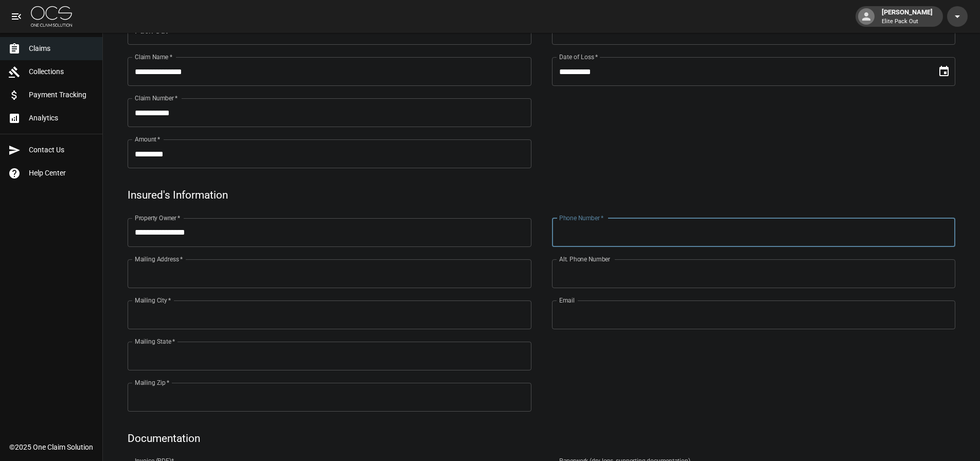 The height and width of the screenshot is (461, 980). I want to click on label: Email, so click(567, 300).